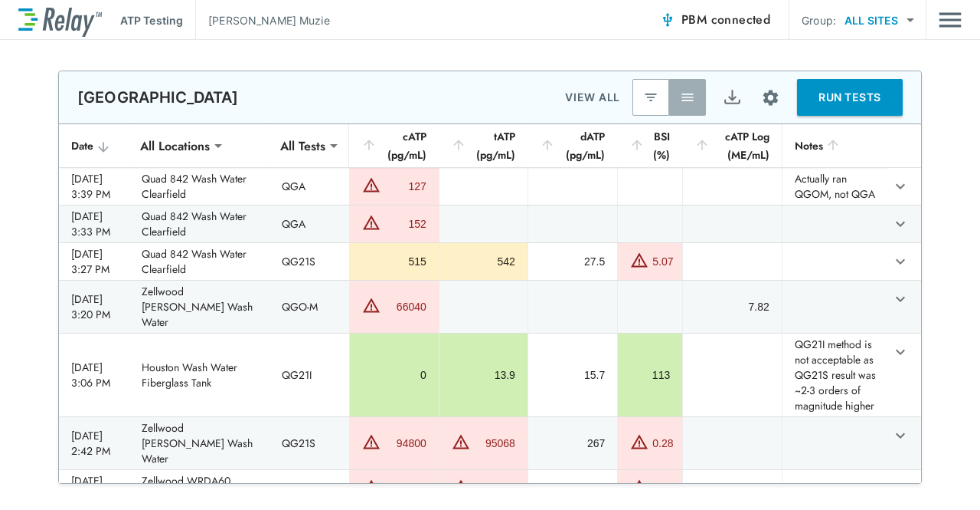  I want to click on div: cATP Log (ME/mL), so click(732, 146).